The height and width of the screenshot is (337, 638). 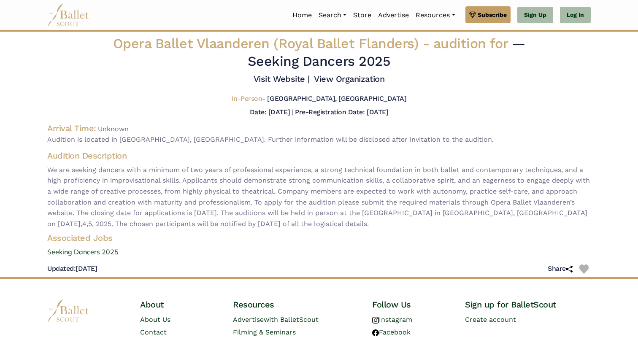 What do you see at coordinates (560, 269) in the screenshot?
I see `h5: Share` at bounding box center [560, 269].